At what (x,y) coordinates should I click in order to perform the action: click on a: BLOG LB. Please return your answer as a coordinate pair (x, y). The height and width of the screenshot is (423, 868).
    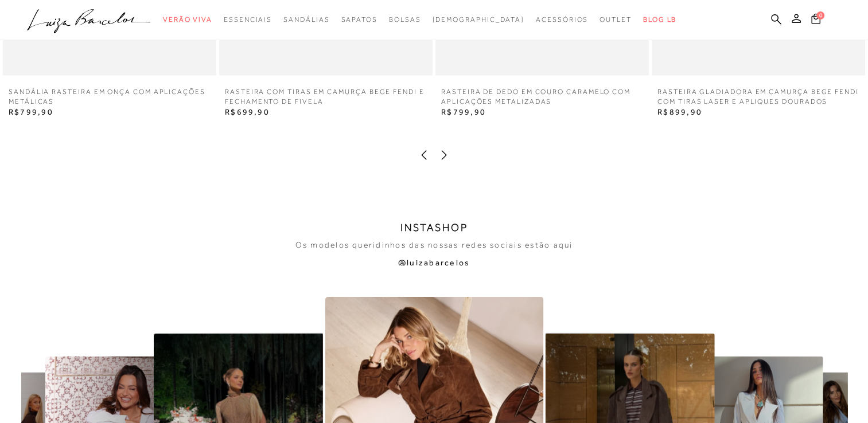
    Looking at the image, I should click on (660, 20).